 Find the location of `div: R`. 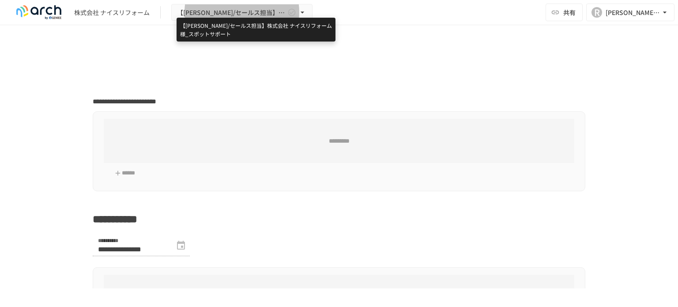

div: R is located at coordinates (597, 12).